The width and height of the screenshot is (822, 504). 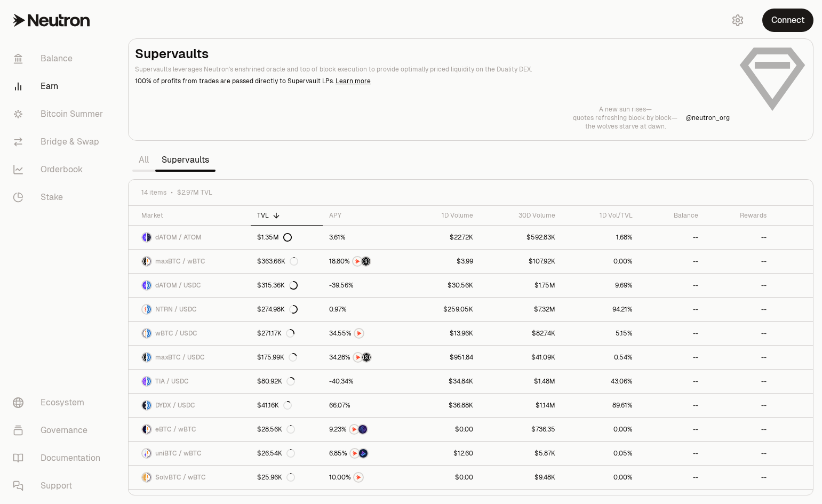 I want to click on a: $271.17K, so click(x=287, y=333).